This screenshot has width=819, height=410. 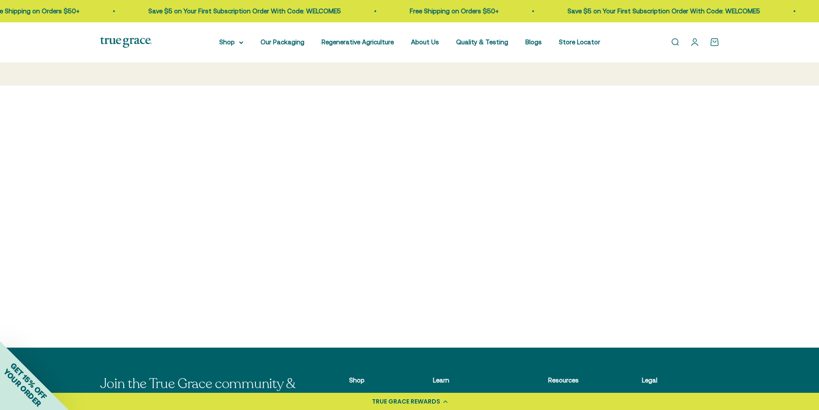 What do you see at coordinates (282, 42) in the screenshot?
I see `a: Our Packaging` at bounding box center [282, 42].